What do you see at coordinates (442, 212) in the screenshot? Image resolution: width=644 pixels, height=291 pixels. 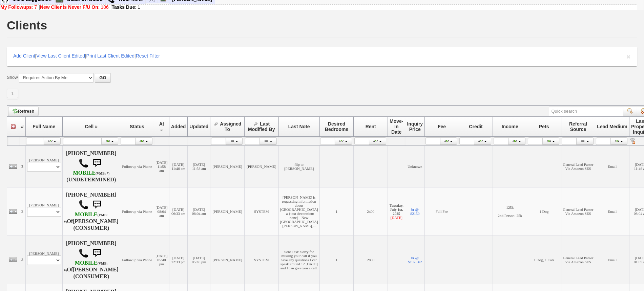 I see `td: Full Fee` at bounding box center [442, 212].